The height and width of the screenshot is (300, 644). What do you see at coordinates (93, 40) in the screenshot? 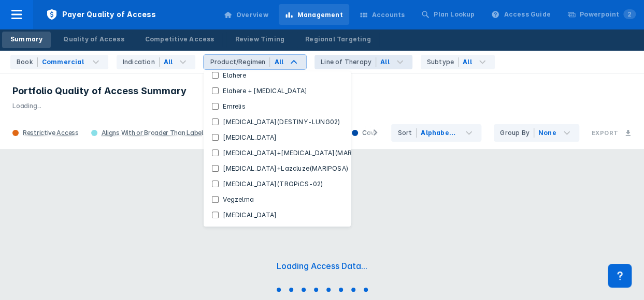
I see `div: Quality of Access` at bounding box center [93, 40].